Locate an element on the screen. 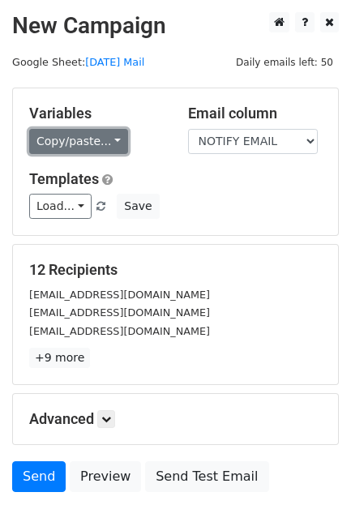  a: +9 more is located at coordinates (59, 357).